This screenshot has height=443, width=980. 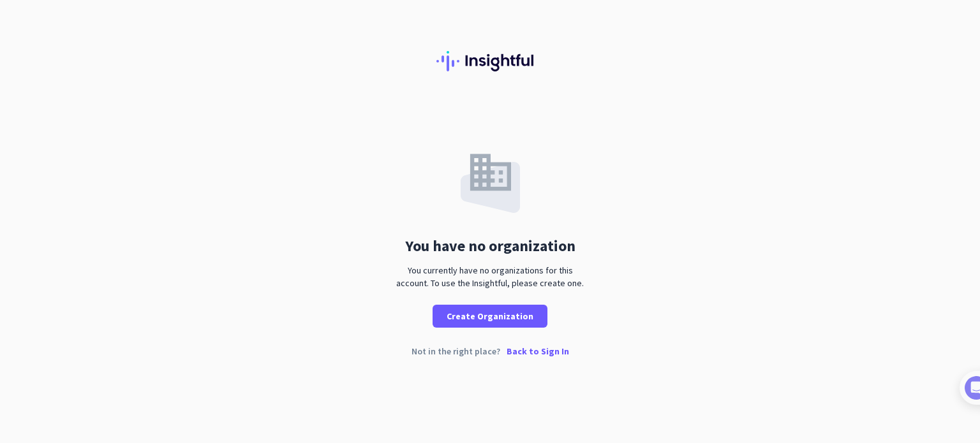 I want to click on div: You currently have no organizations for this account. To use the Insightful, please create one., so click(x=490, y=276).